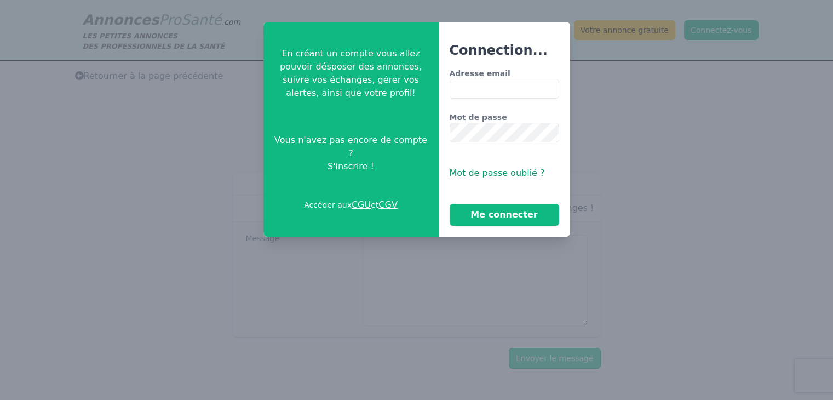 This screenshot has width=833, height=400. I want to click on p: Accéder aux et, so click(351, 205).